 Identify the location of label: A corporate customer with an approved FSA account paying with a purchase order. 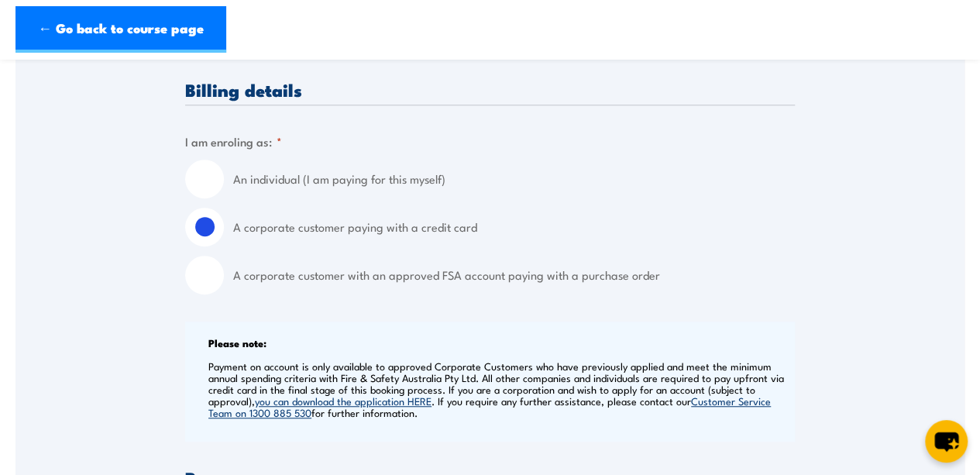
(514, 275).